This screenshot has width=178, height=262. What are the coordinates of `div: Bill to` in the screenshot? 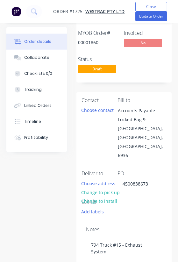 It's located at (147, 100).